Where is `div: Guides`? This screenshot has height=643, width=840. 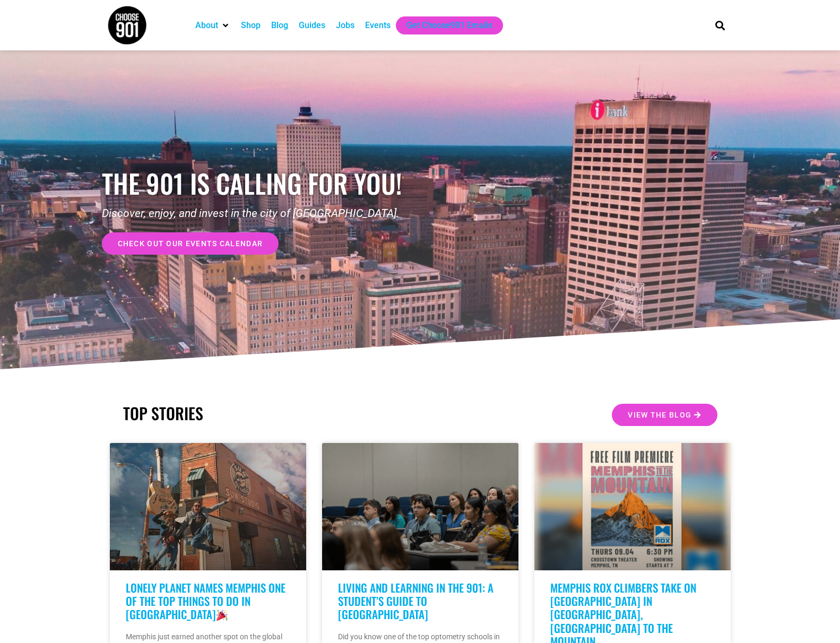 div: Guides is located at coordinates (312, 25).